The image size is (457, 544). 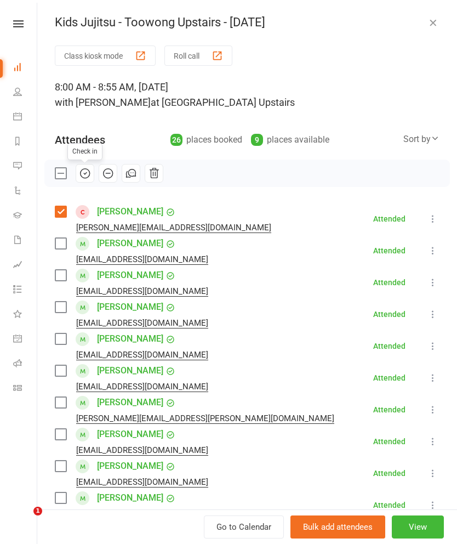 What do you see at coordinates (25, 265) in the screenshot?
I see `a: Assessments` at bounding box center [25, 265].